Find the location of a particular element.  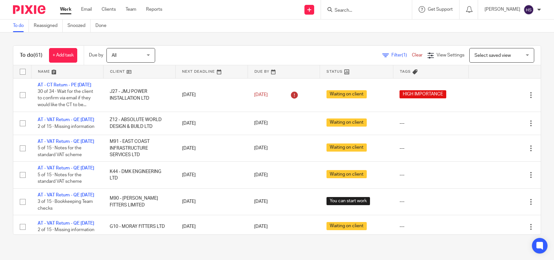

td: M91 - EAST COAST INFRASTRUCTURE SERVICES LTD is located at coordinates (139, 148).